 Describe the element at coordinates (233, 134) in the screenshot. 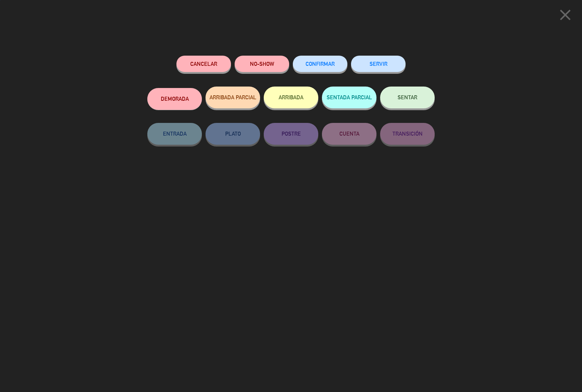

I see `button: PLATO` at that location.